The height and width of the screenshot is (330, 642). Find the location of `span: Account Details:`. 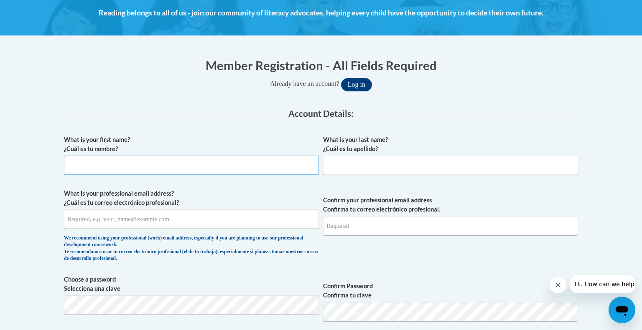

span: Account Details: is located at coordinates (321, 113).